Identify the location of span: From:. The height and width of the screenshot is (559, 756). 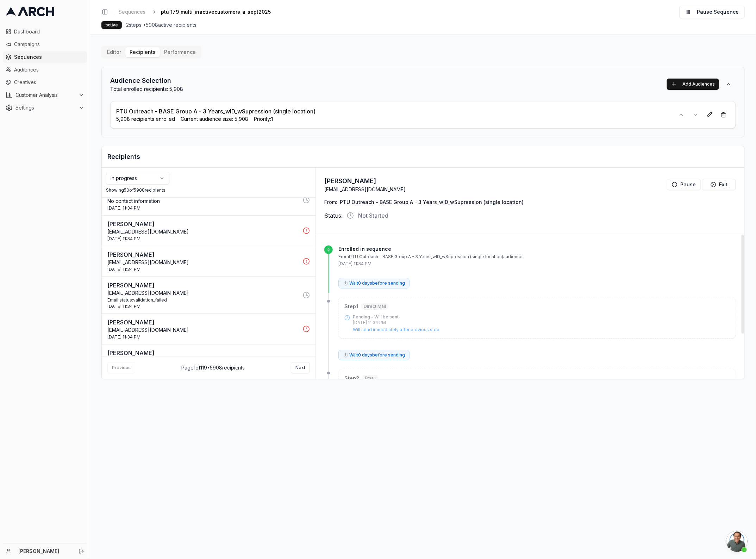
(331, 202).